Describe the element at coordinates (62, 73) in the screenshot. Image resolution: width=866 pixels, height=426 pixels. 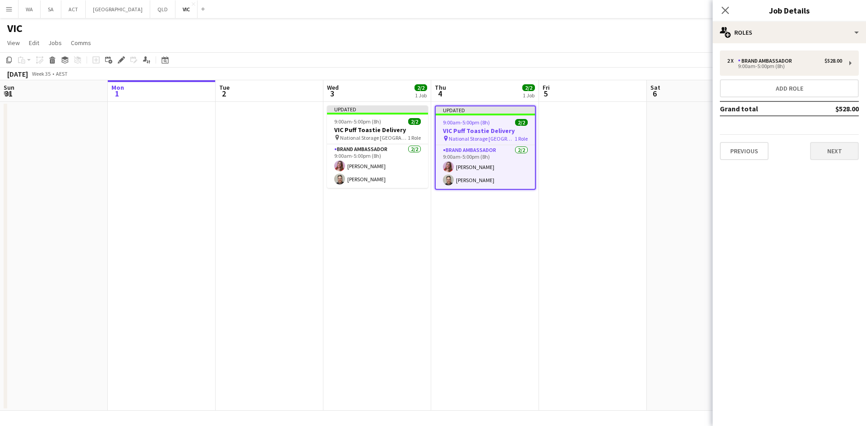
I see `div: AEST` at that location.